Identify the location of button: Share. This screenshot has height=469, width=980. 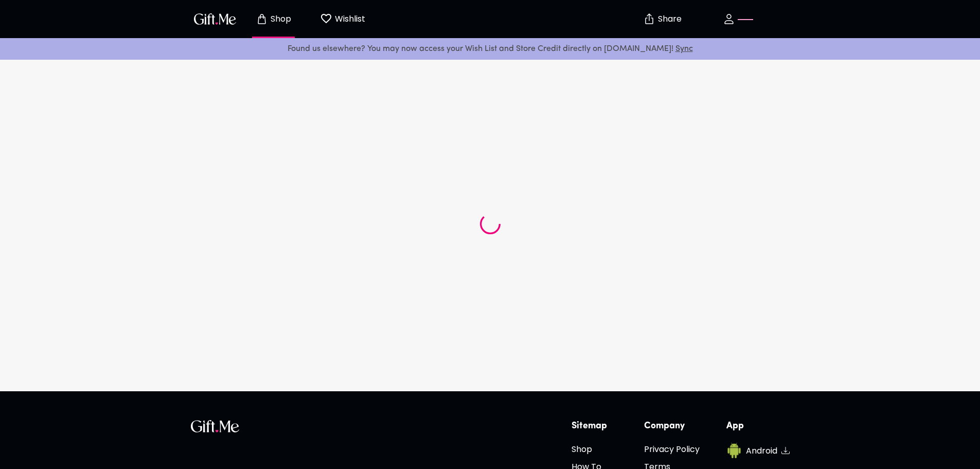
(662, 19).